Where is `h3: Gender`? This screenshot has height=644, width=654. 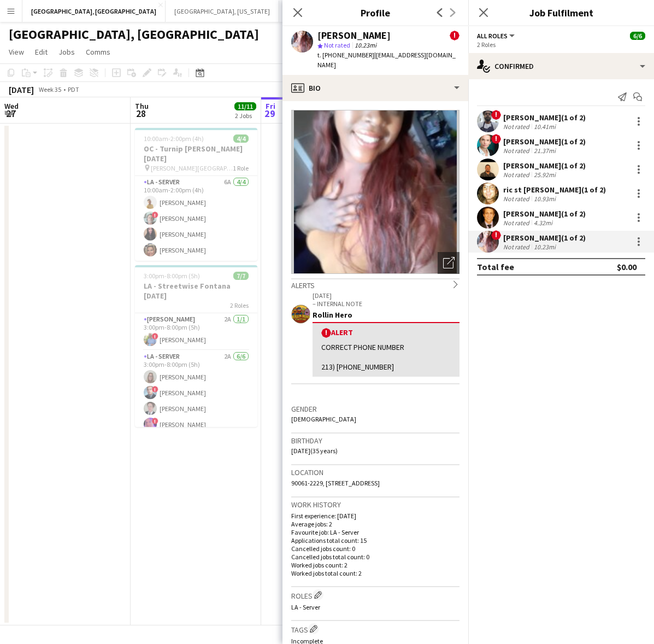
h3: Gender is located at coordinates (375, 409).